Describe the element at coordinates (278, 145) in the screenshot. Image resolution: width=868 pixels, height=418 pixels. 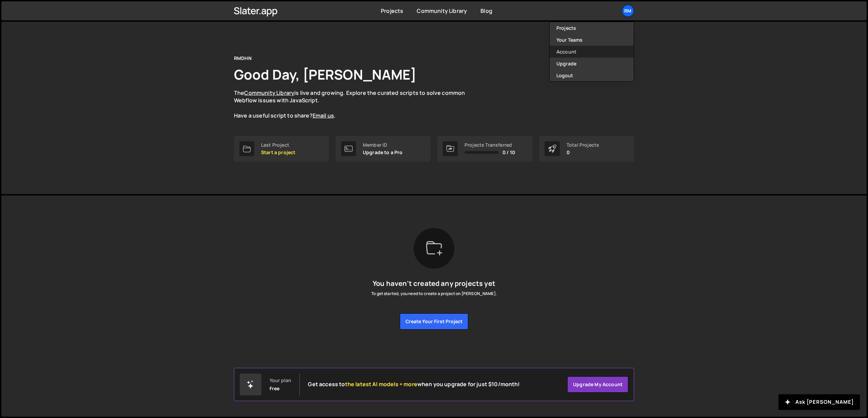
I see `div: Last Project` at that location.